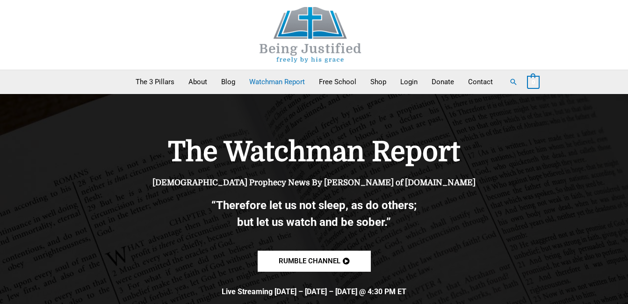  I want to click on span: 0, so click(533, 82).